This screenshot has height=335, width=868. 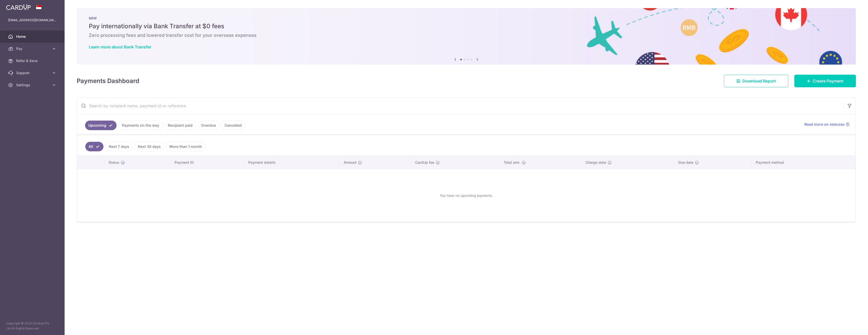 I want to click on span: CardUp fee, so click(x=425, y=162).